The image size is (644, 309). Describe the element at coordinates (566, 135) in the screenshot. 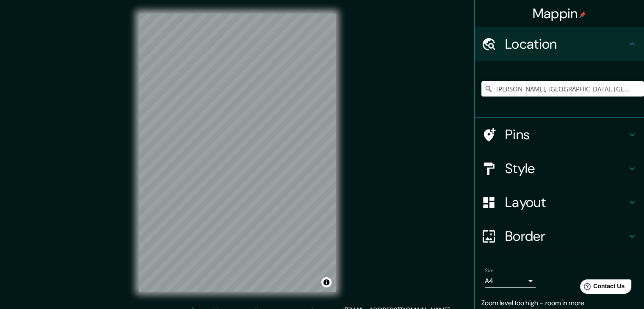

I see `h4: Pins` at that location.